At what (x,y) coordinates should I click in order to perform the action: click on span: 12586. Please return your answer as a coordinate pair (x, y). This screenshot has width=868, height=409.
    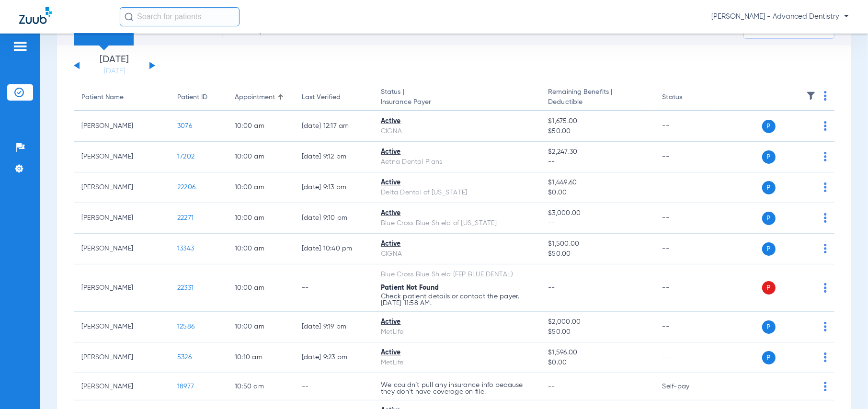
    Looking at the image, I should click on (185, 327).